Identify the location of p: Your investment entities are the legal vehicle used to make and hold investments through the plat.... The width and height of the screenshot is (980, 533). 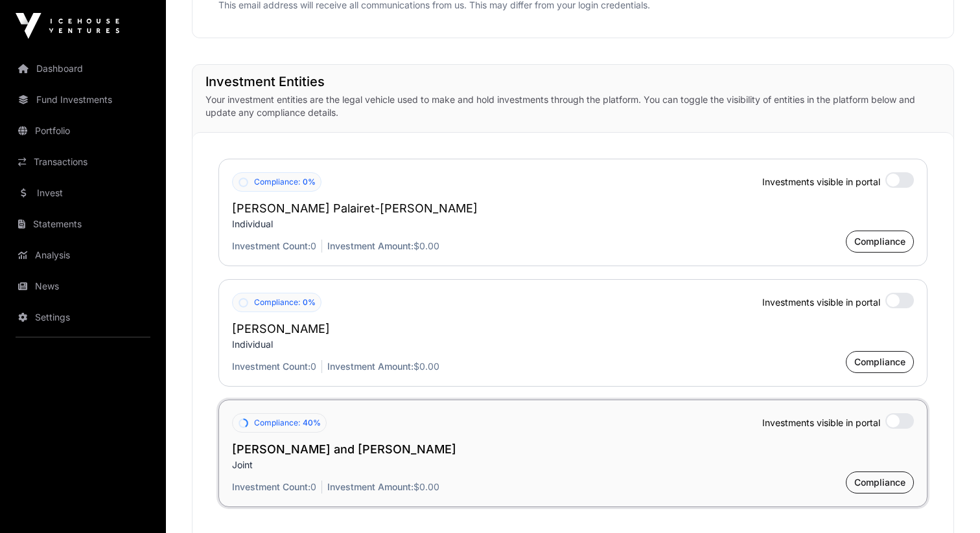
(572, 106).